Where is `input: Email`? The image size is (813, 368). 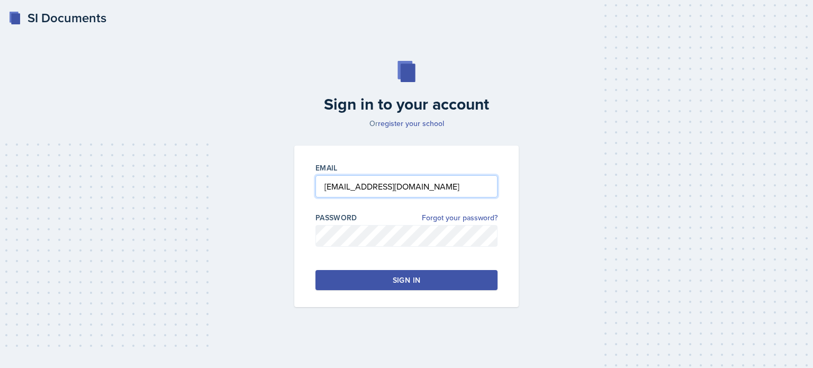
input: Email is located at coordinates (406, 186).